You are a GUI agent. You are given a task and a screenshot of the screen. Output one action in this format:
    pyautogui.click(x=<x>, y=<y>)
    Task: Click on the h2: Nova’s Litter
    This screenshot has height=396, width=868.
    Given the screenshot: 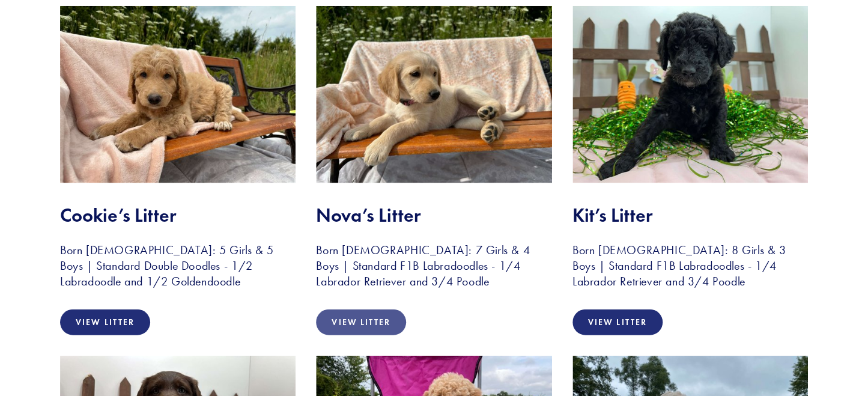 What is the action you would take?
    pyautogui.click(x=434, y=215)
    